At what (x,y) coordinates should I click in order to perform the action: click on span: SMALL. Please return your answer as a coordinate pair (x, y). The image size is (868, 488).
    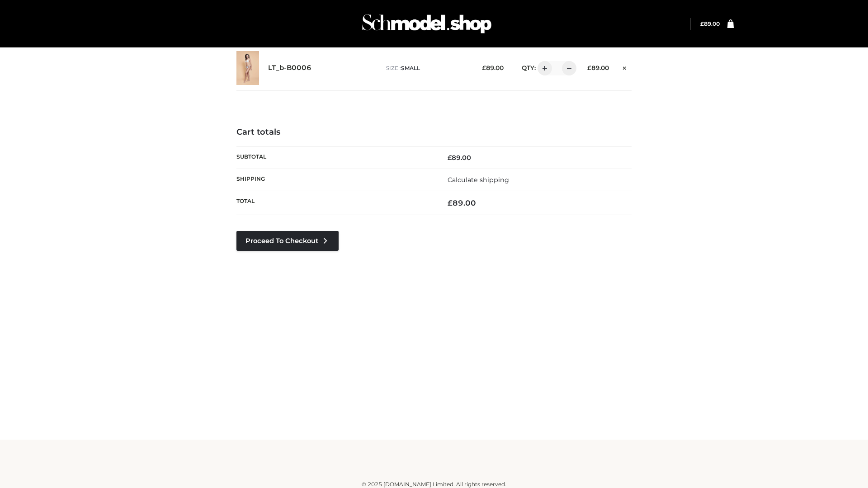
    Looking at the image, I should click on (410, 68).